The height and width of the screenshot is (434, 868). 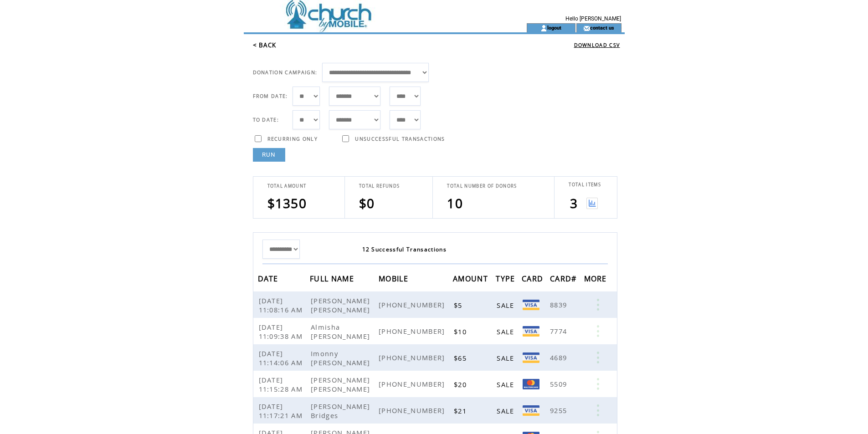 What do you see at coordinates (270, 96) in the screenshot?
I see `span: FROM DATE:` at bounding box center [270, 96].